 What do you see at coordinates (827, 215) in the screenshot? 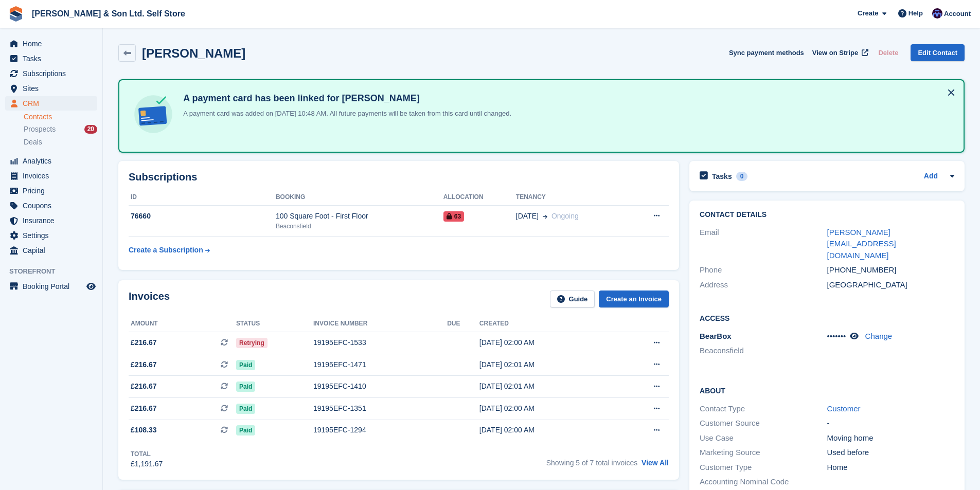
I see `h2: Contact Details` at bounding box center [827, 215].